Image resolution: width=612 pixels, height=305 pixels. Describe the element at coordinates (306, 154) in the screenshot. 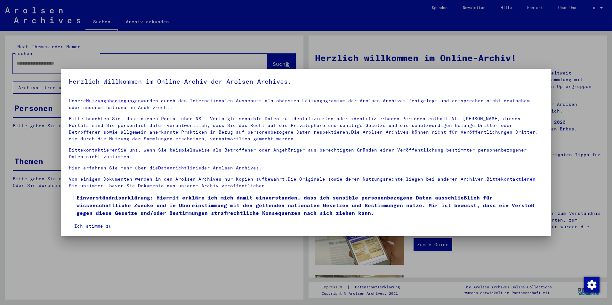

I see `p: Bitte Sie uns, wenn Sie beispielsweise als Betroffener oder Angehöriger aus berechtigten Gründen ...` at that location.